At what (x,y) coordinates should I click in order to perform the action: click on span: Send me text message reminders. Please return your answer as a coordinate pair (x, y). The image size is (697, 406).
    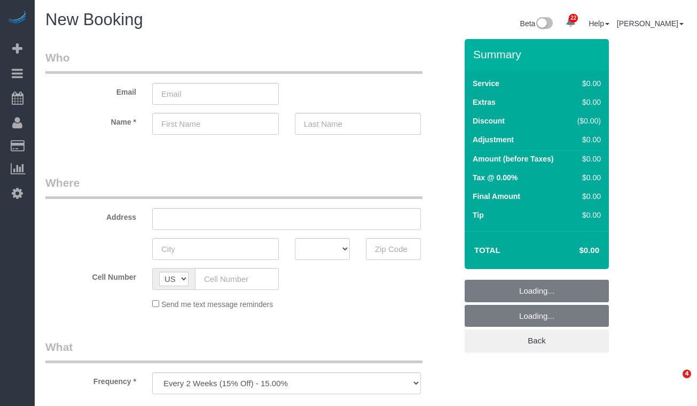
    Looking at the image, I should click on (217, 304).